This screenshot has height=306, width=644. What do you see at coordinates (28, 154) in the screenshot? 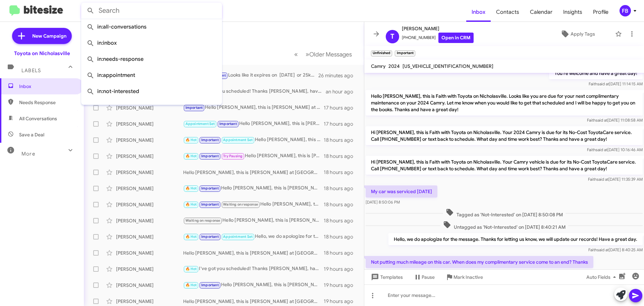
I see `span: More` at bounding box center [28, 154].